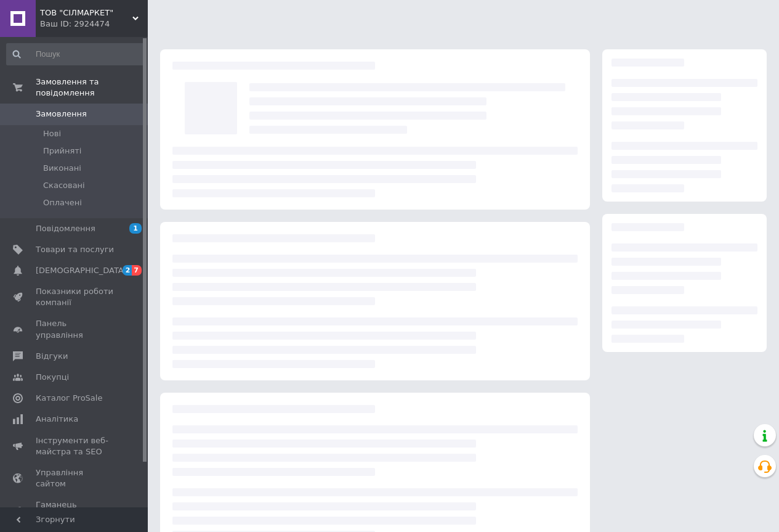  What do you see at coordinates (74, 329) in the screenshot?
I see `span: Панель управління` at bounding box center [74, 329].